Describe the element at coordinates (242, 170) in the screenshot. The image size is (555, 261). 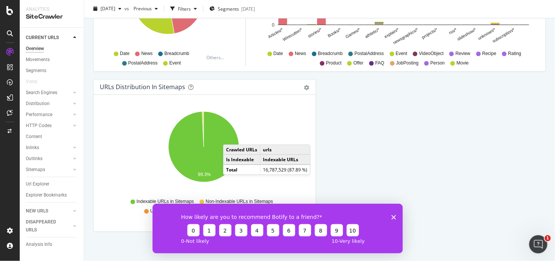
I see `td: Total` at that location.